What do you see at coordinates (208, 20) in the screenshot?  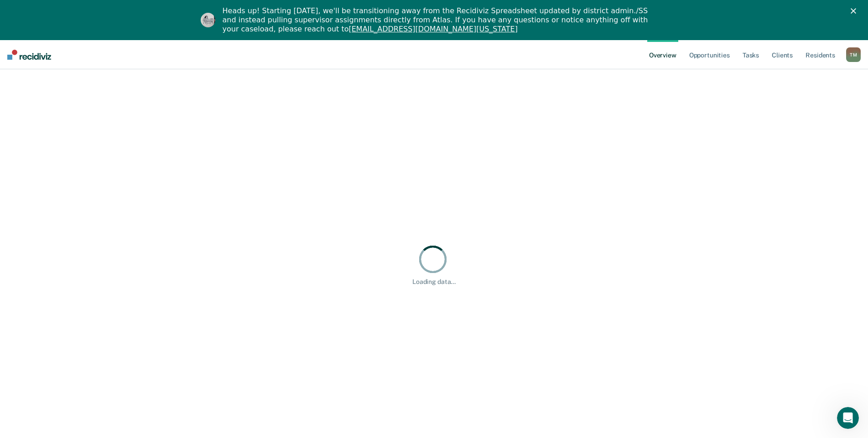 I see `img: Profile image for Kim` at bounding box center [208, 20].